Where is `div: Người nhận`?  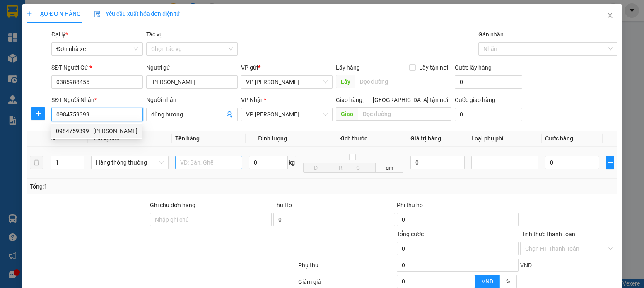
div: Người nhận is located at coordinates (192, 100).